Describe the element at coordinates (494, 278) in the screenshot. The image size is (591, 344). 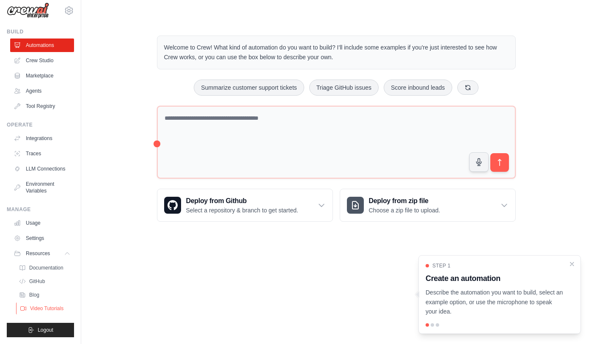
I see `h3: Create an automation` at that location.